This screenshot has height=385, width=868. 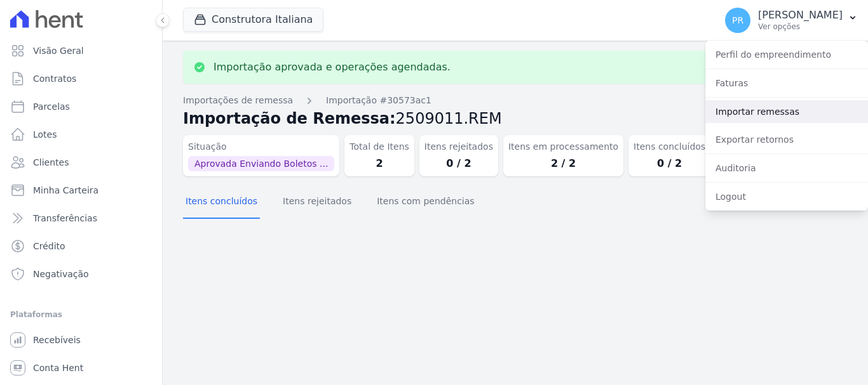 I want to click on span: Parcelas, so click(x=52, y=107).